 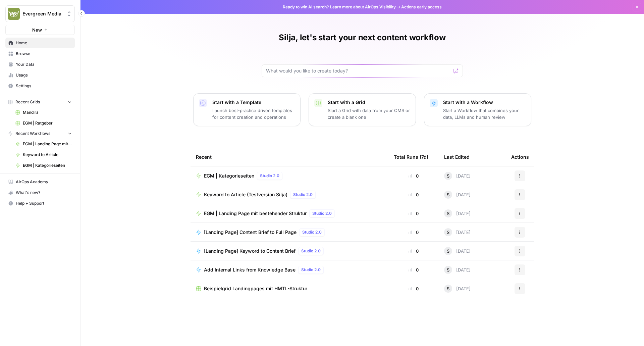 What do you see at coordinates (478, 109) in the screenshot?
I see `button: Start with a WorkflowStart a Workflow that combines your data, LLMs and human review` at bounding box center [478, 109].